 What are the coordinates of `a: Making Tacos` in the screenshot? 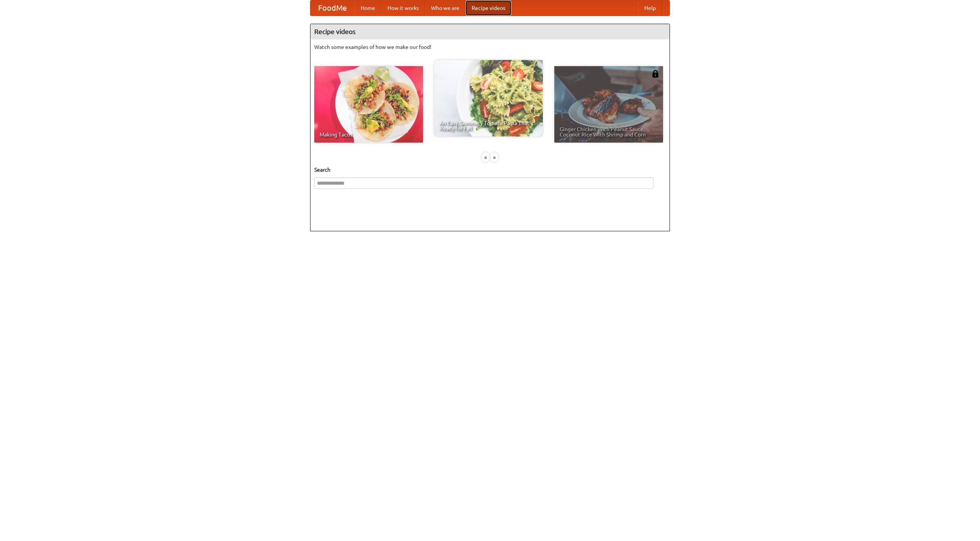 It's located at (368, 104).